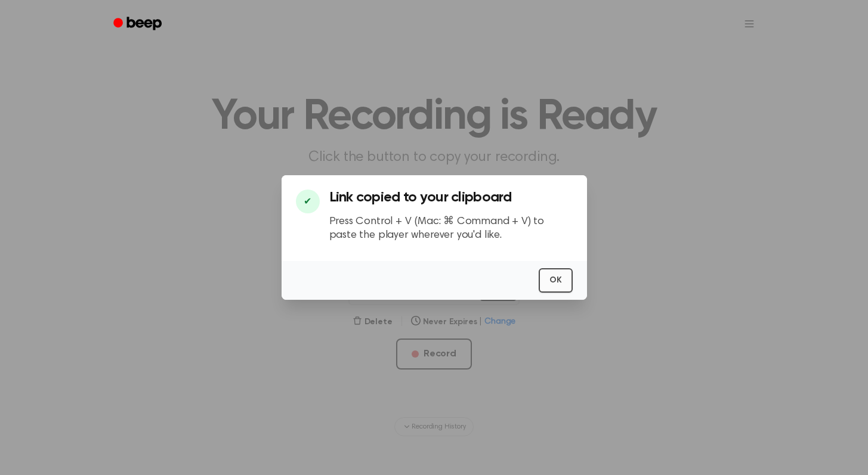  Describe the element at coordinates (749, 24) in the screenshot. I see `button: Open menu` at that location.